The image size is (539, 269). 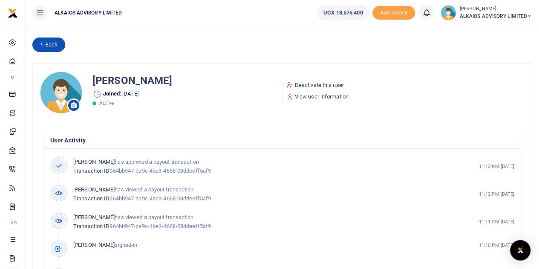 What do you see at coordinates (394, 12) in the screenshot?
I see `a: Add money` at bounding box center [394, 12].